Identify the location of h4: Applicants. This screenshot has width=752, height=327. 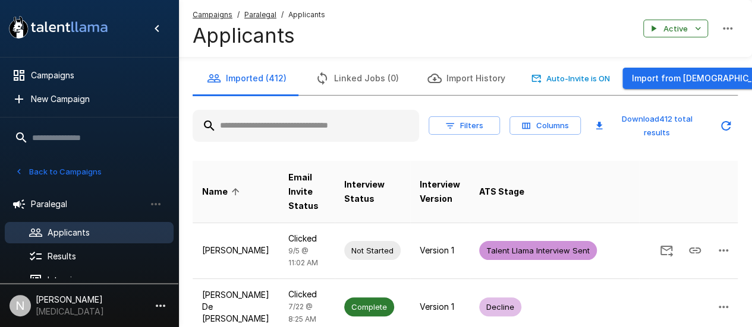
(258, 36).